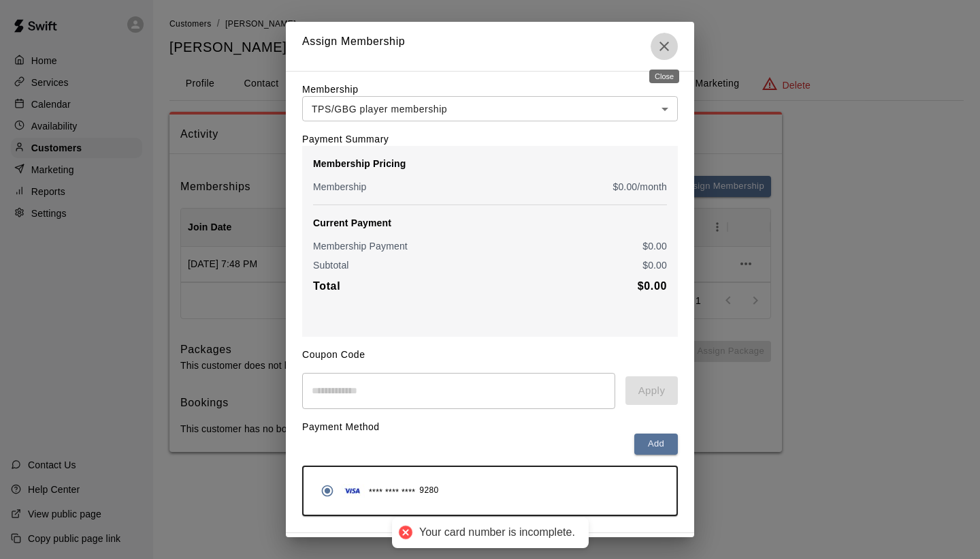 This screenshot has height=559, width=980. Describe the element at coordinates (664, 46) in the screenshot. I see `button: Close` at that location.